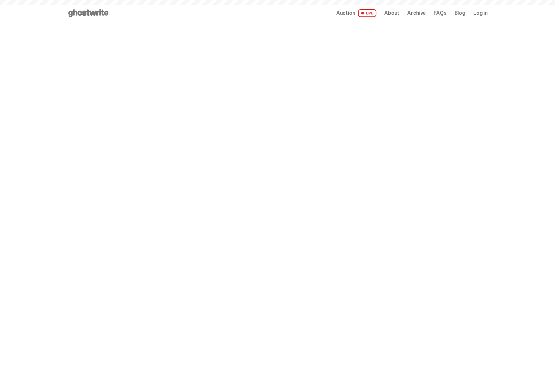 This screenshot has height=392, width=560. I want to click on span: LIVE, so click(367, 13).